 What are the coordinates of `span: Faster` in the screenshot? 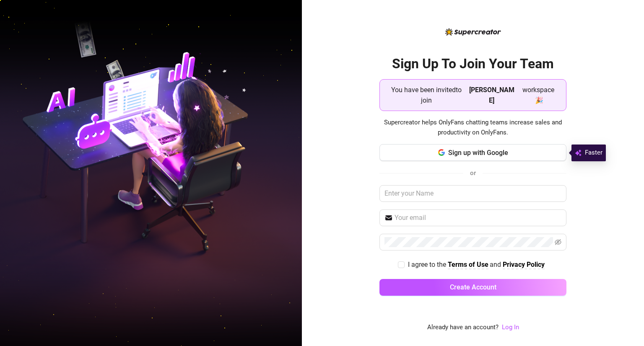 It's located at (593, 153).